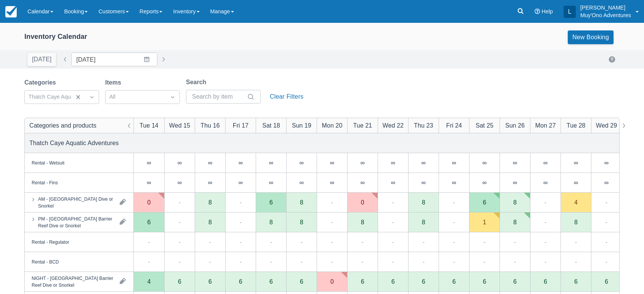  I want to click on div: Wed 22, so click(393, 125).